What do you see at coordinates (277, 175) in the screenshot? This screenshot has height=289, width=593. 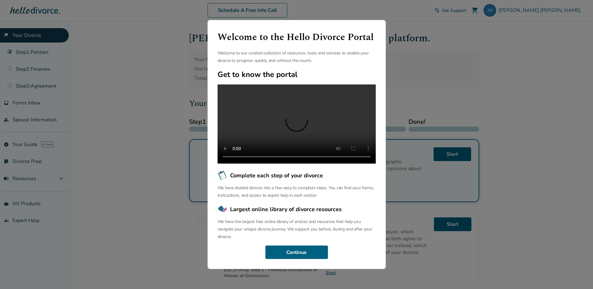 I see `span: Complete each step of your divorce` at bounding box center [277, 175].